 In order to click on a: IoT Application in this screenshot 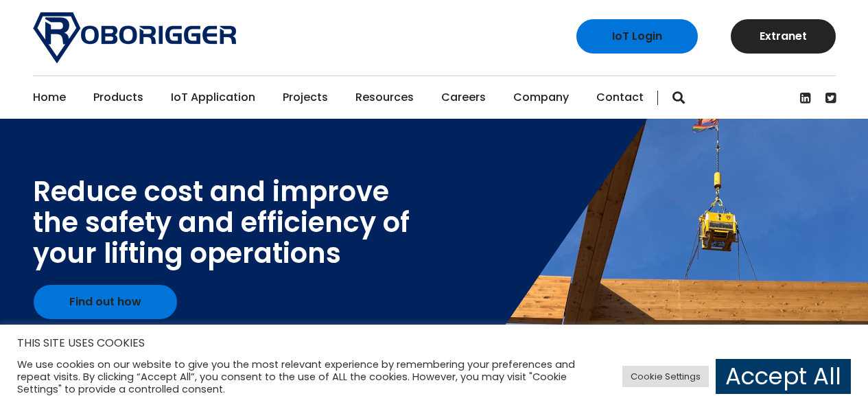, I will do `click(213, 97)`.